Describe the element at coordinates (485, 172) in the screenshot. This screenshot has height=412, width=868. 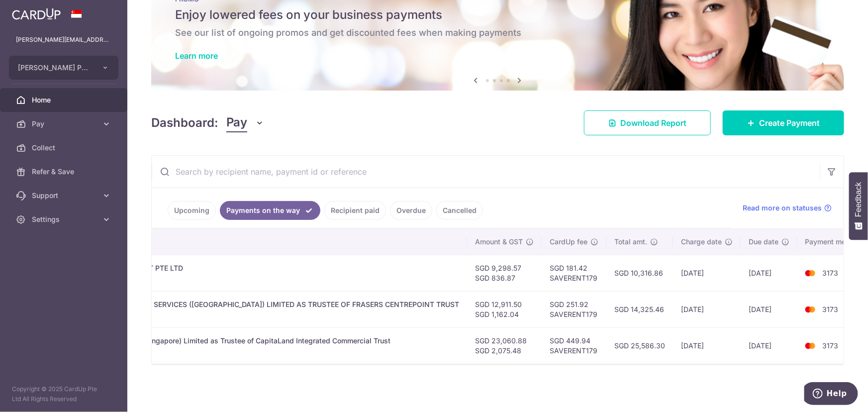
I see `input: Search by recipient name, payment id or reference` at that location.